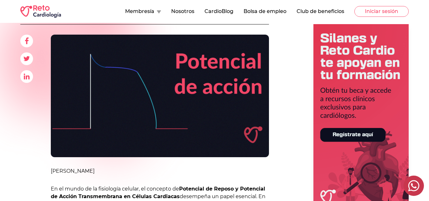 Image resolution: width=429 pixels, height=201 pixels. What do you see at coordinates (321, 11) in the screenshot?
I see `button: Club de beneficios` at bounding box center [321, 11].